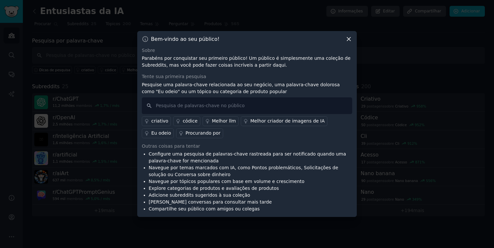 The width and height of the screenshot is (494, 248). Describe the element at coordinates (243, 171) in the screenshot. I see `font: Navegue por temas marcados com IA, como Pontos problemáticos, Solicitações de solução ou Conversa...` at that location.